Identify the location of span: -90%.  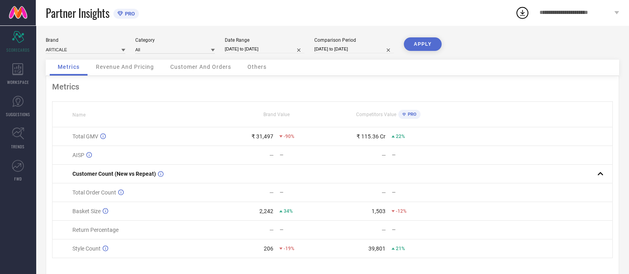
(289, 136).